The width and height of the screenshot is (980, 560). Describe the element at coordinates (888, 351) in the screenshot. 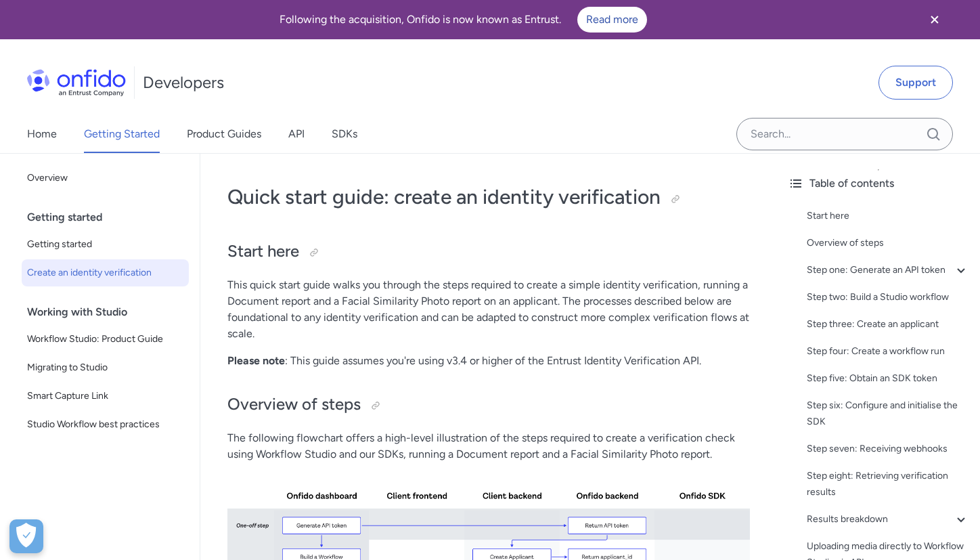

I see `a: Step four: Create a workflow run` at that location.